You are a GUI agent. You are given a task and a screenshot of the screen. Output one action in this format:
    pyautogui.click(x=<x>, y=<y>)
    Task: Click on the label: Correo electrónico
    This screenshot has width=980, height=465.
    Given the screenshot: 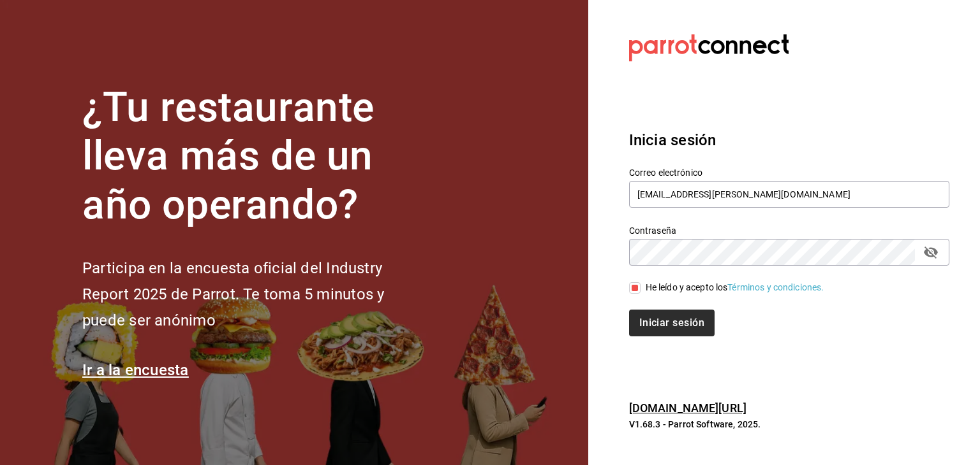 What is the action you would take?
    pyautogui.click(x=789, y=172)
    